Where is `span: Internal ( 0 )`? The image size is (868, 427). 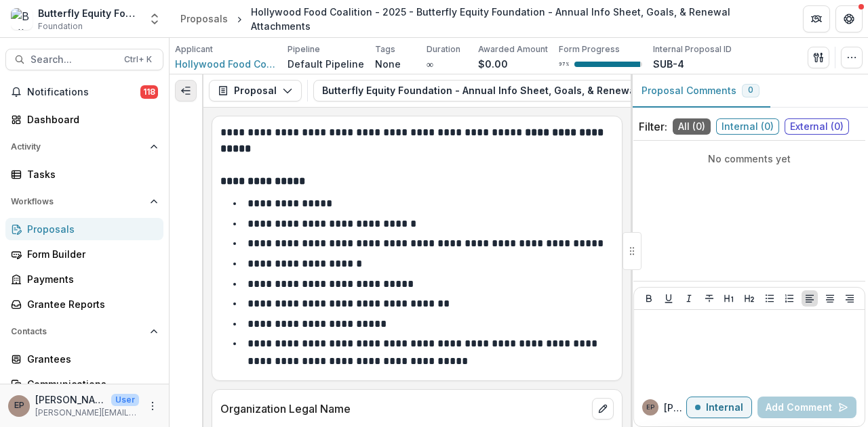 span: Internal ( 0 ) is located at coordinates (747, 127).